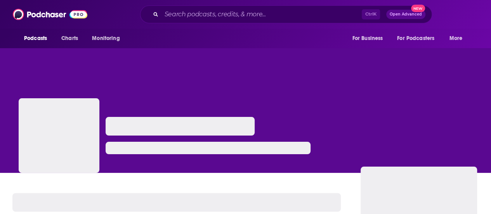 The image size is (491, 214). I want to click on span: Podcasts, so click(35, 38).